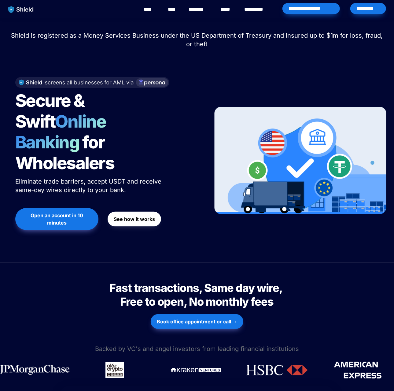 This screenshot has height=391, width=394. Describe the element at coordinates (198, 40) in the screenshot. I see `span: Shield is registered as a Money Services Business under the US Department of Treasury and insured...` at that location.